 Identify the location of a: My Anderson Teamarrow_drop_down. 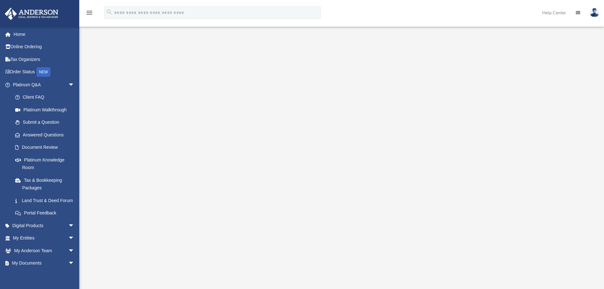
(44, 250).